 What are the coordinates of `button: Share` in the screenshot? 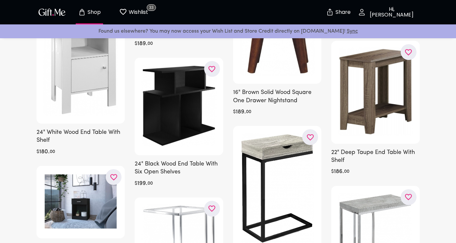 It's located at (338, 12).